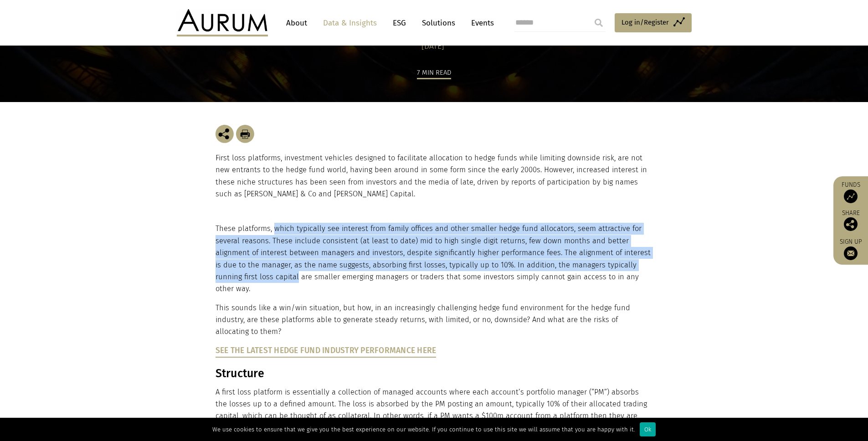 This screenshot has height=441, width=868. Describe the element at coordinates (647, 429) in the screenshot. I see `div: Ok` at that location.